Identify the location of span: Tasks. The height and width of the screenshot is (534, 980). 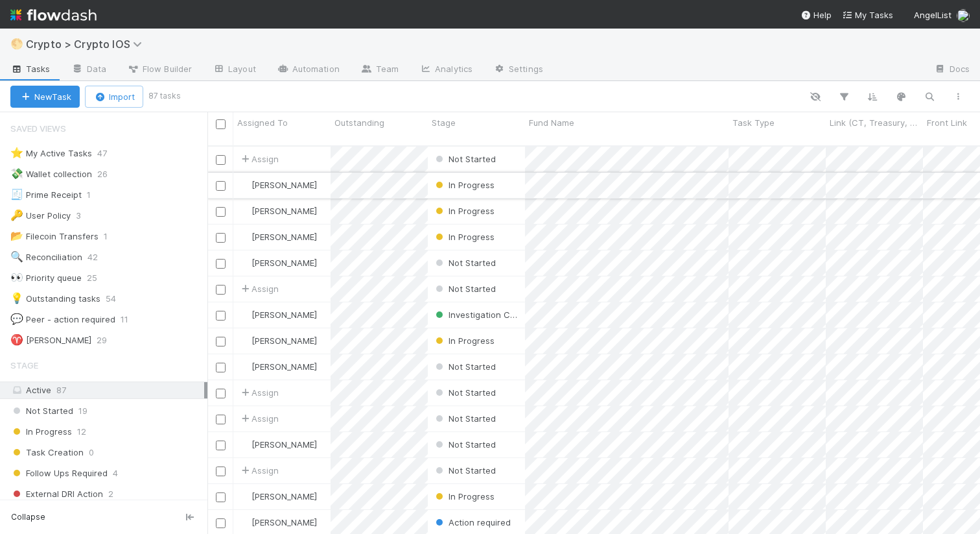
(30, 69).